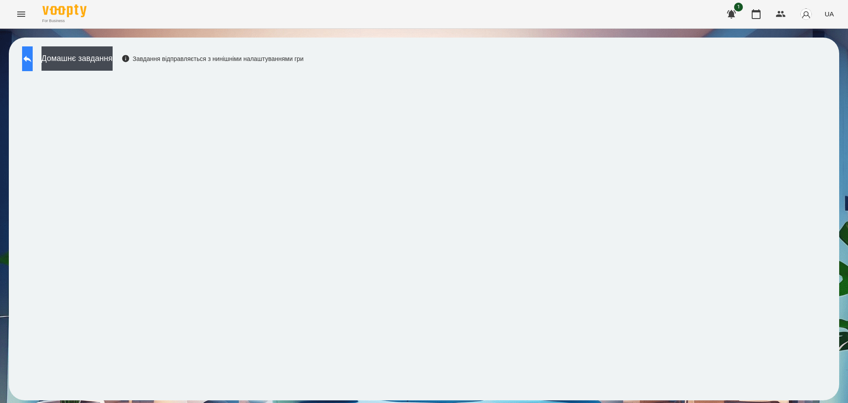  What do you see at coordinates (806, 14) in the screenshot?
I see `img: avatar_s.png` at bounding box center [806, 14].